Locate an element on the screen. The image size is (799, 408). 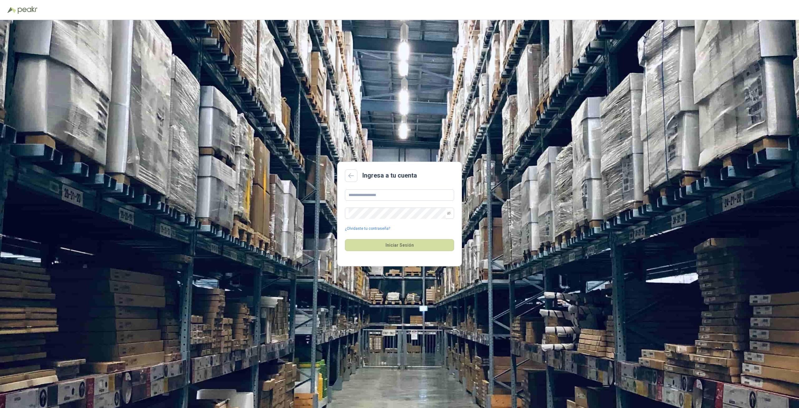
img: Logo is located at coordinates (12, 10).